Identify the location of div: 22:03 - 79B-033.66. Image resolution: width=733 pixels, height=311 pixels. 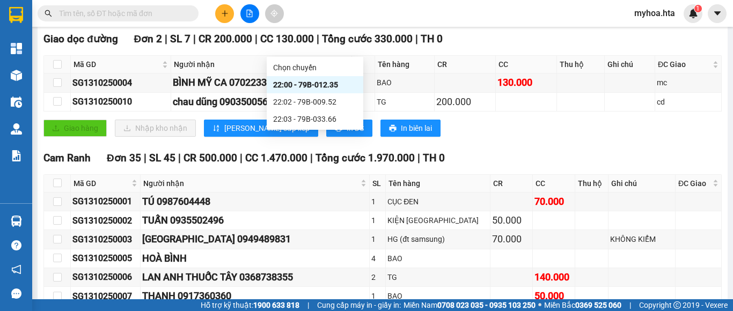
(315, 119).